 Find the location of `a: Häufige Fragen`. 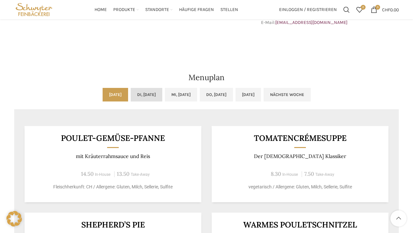

a: Häufige Fragen is located at coordinates (197, 10).